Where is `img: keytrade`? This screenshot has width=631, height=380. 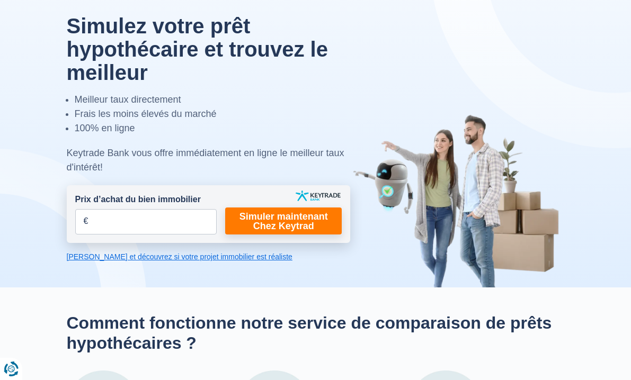
img: keytrade is located at coordinates (318, 196).